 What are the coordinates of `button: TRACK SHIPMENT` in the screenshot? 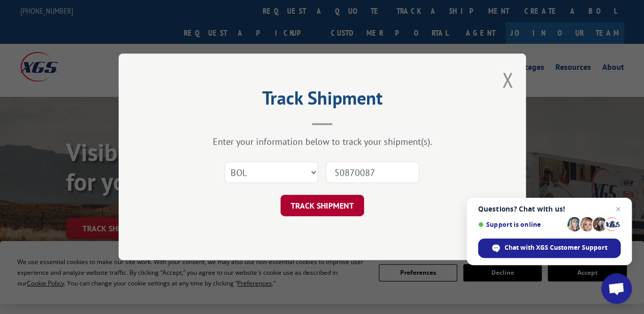 It's located at (322, 206).